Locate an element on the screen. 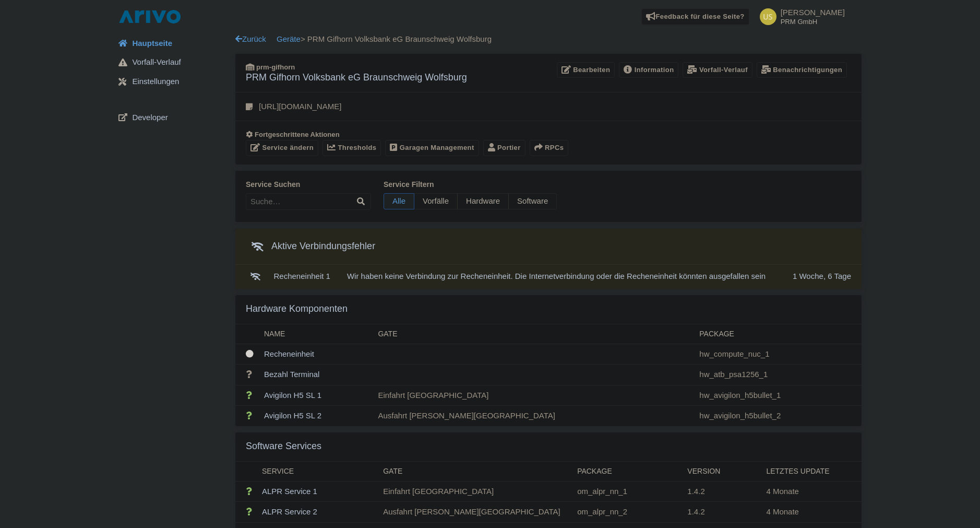  a: Thresholds is located at coordinates (352, 148).